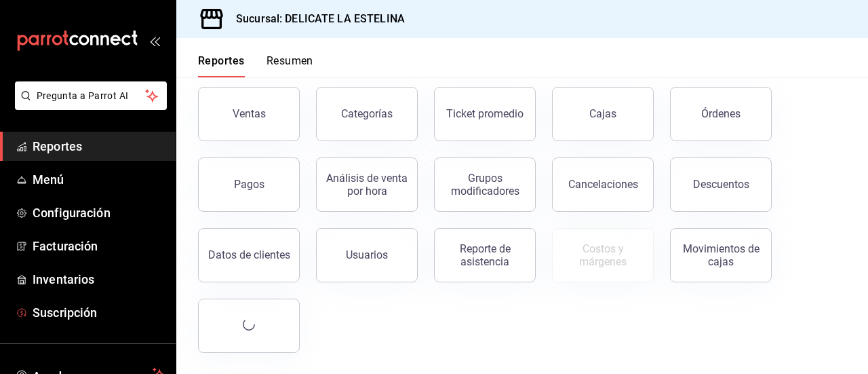 Image resolution: width=868 pixels, height=374 pixels. Describe the element at coordinates (98, 146) in the screenshot. I see `span: Reportes` at that location.